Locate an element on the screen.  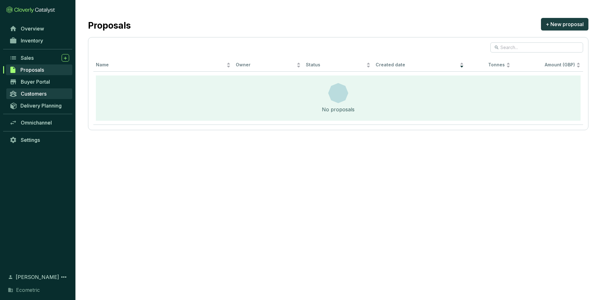
span: Ecometric is located at coordinates (28, 290).